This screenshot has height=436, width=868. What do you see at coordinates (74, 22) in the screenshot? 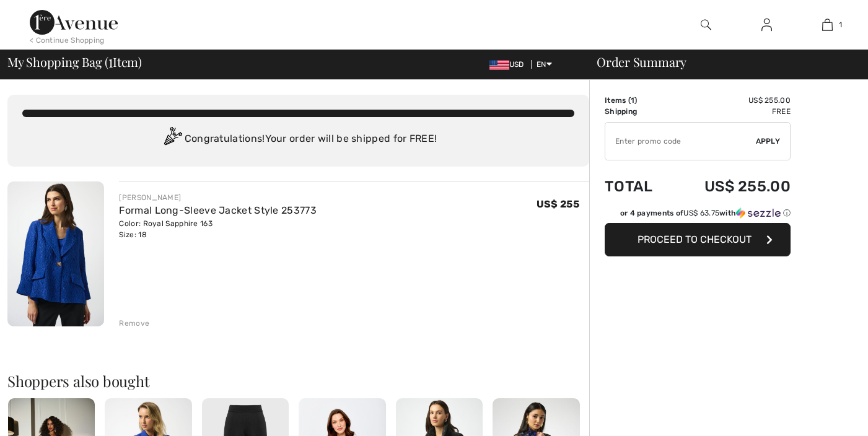
I see `img: 1ère Avenue` at bounding box center [74, 22].